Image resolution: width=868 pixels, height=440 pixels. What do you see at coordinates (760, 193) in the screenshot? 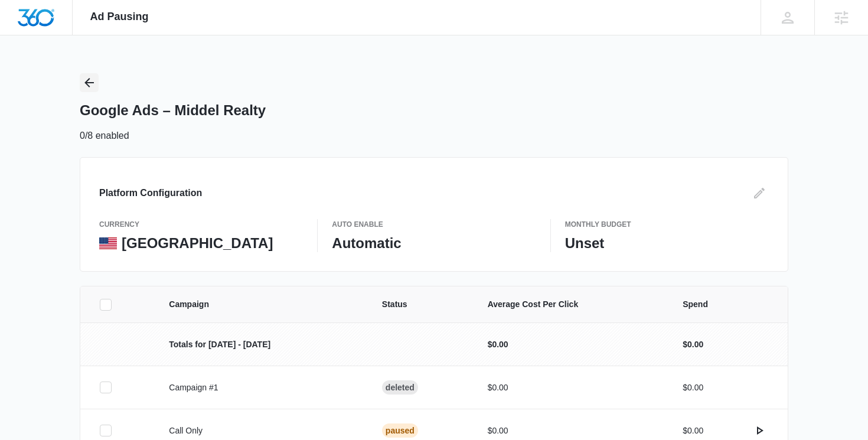
I see `button: Edit` at bounding box center [760, 193].